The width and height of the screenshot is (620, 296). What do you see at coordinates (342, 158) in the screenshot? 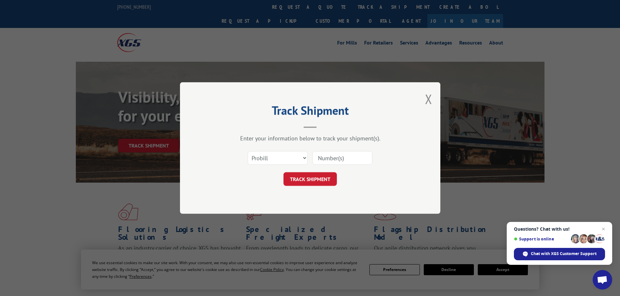
I see `input: Number(s)` at bounding box center [342, 158].